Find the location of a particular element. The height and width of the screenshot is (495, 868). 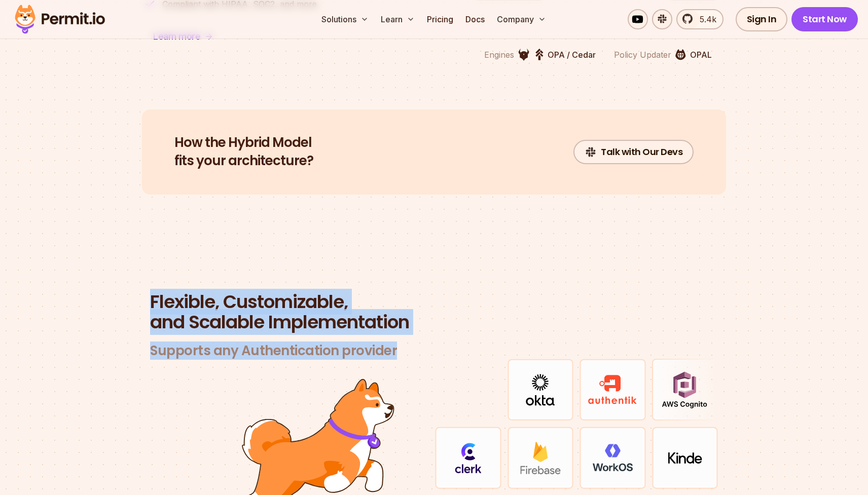

a: Talk with Our Devs is located at coordinates (633, 152).